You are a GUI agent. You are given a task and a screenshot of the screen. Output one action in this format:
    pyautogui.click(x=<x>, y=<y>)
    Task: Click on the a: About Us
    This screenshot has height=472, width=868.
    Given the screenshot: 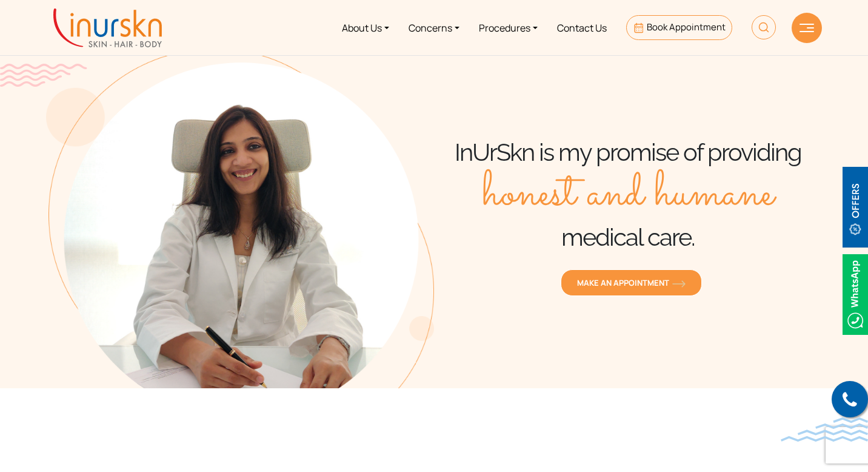 What is the action you would take?
    pyautogui.click(x=366, y=27)
    